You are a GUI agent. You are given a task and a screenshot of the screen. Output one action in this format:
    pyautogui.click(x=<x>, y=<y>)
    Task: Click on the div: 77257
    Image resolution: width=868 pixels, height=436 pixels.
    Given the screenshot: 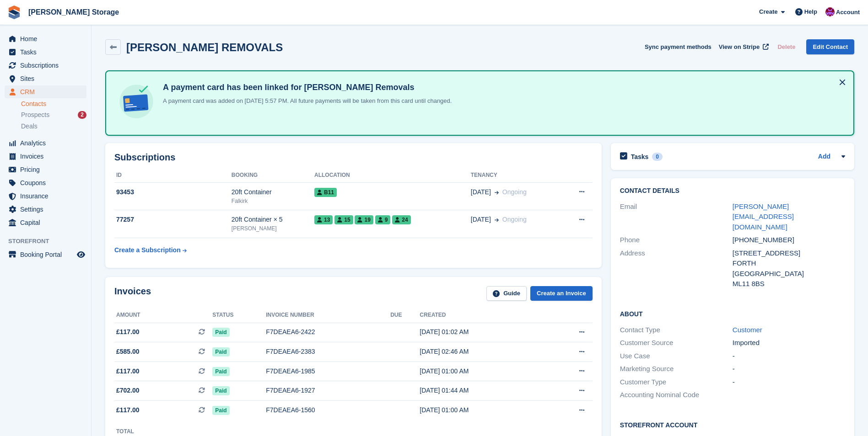 What is the action you would take?
    pyautogui.click(x=173, y=220)
    